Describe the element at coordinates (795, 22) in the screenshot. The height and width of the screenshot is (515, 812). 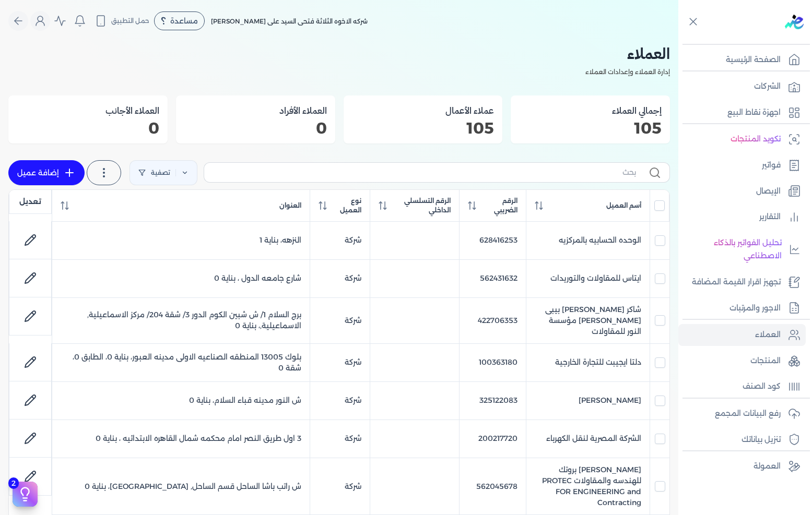
I see `img: logo` at that location.